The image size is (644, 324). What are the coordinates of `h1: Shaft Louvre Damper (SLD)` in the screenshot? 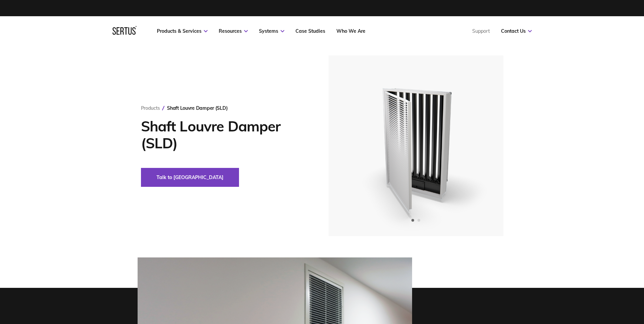 It's located at (224, 135).